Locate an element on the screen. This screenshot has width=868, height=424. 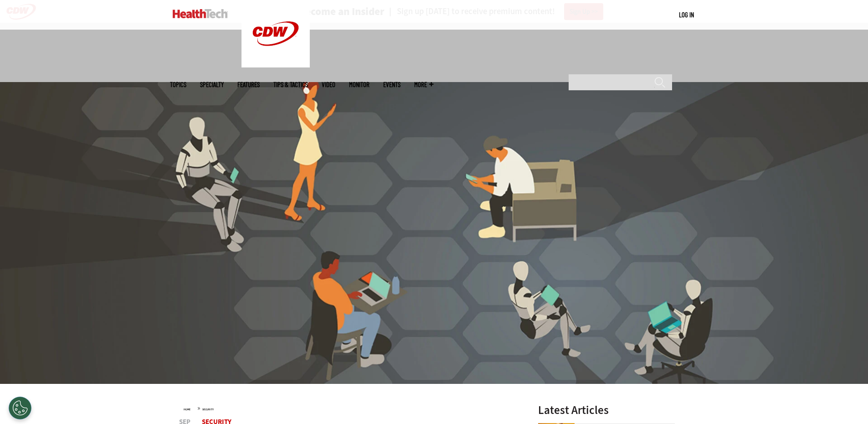
a: Home is located at coordinates (187, 409).